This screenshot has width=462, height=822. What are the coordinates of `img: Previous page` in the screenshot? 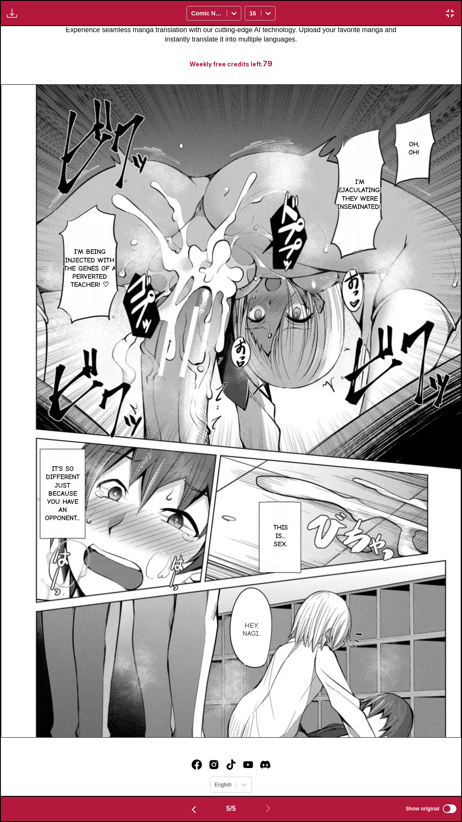 It's located at (194, 810).